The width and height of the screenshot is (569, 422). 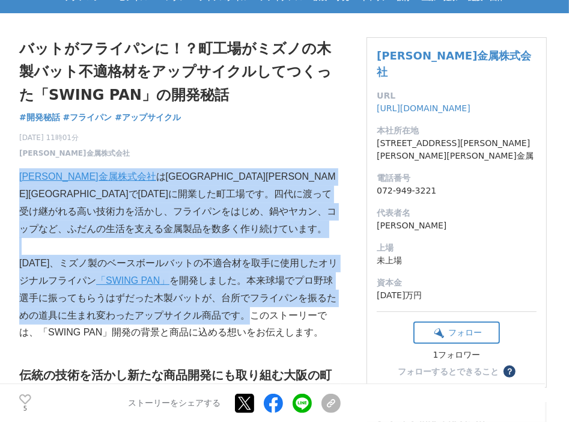 I want to click on span: #フライパン, so click(x=88, y=117).